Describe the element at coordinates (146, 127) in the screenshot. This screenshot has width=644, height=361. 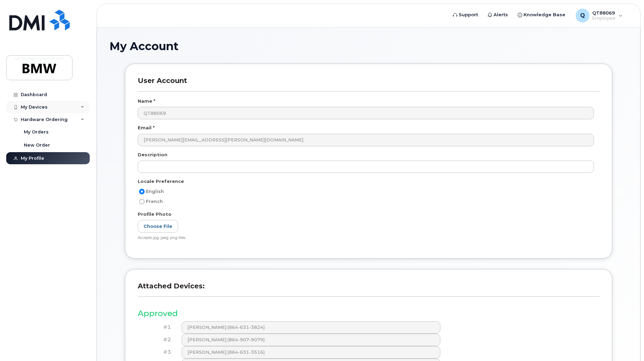
I see `label: Email *` at that location.